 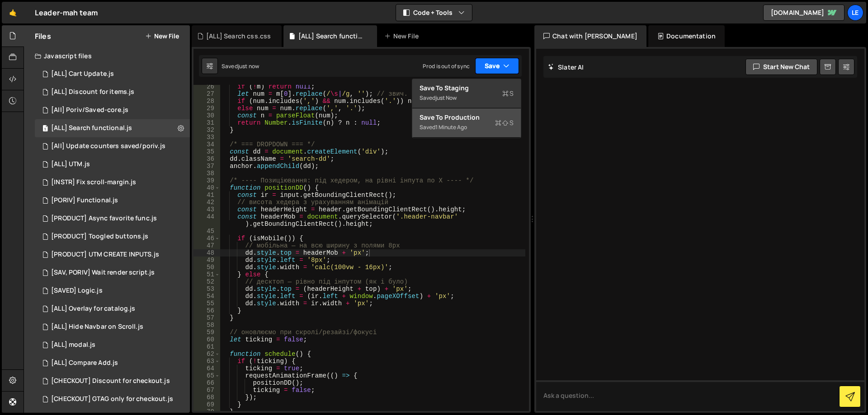 What do you see at coordinates (206, 376) in the screenshot?
I see `div: 65` at bounding box center [206, 376].